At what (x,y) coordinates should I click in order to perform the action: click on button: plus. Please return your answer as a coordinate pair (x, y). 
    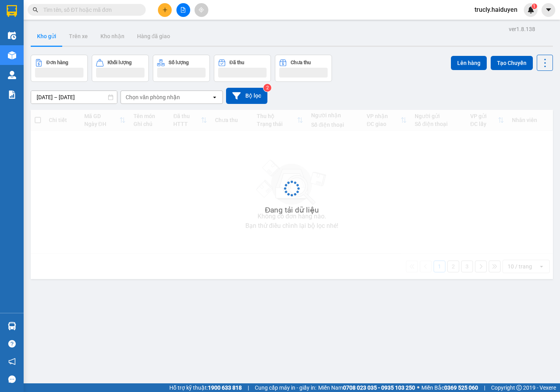
    Looking at the image, I should click on (165, 10).